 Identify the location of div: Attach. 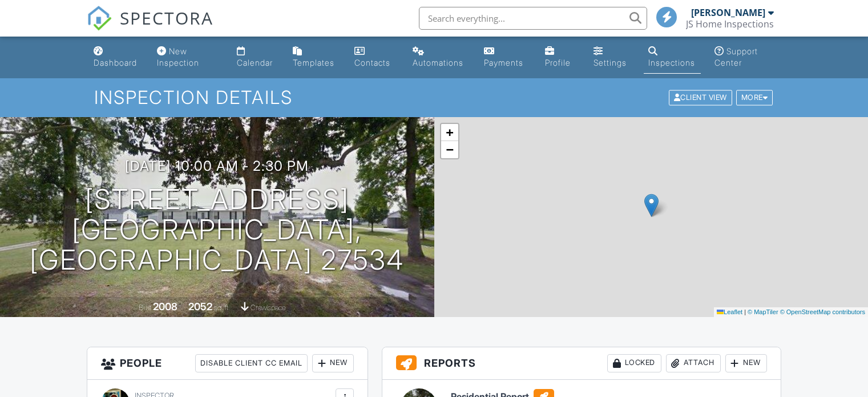
(694, 363).